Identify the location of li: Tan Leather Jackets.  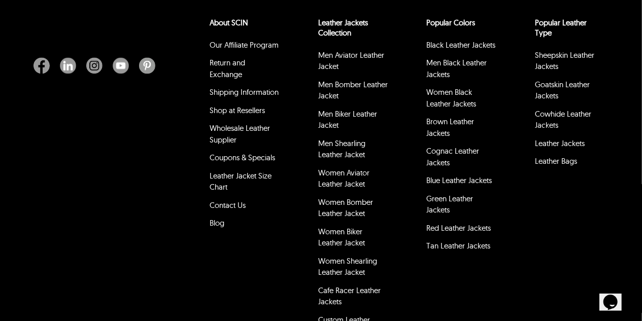
(461, 249).